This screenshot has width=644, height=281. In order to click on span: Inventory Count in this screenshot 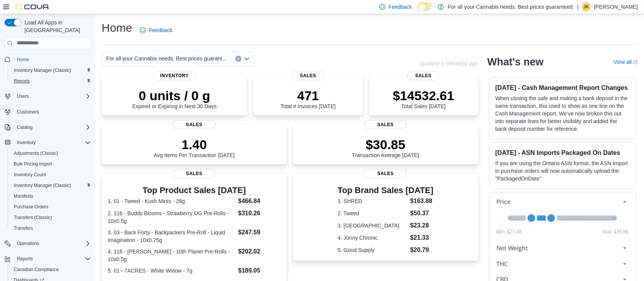, I will do `click(51, 175)`.